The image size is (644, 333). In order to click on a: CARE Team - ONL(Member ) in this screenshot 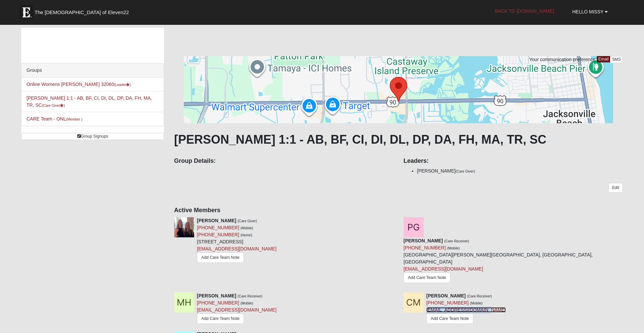, I will do `click(54, 119)`.